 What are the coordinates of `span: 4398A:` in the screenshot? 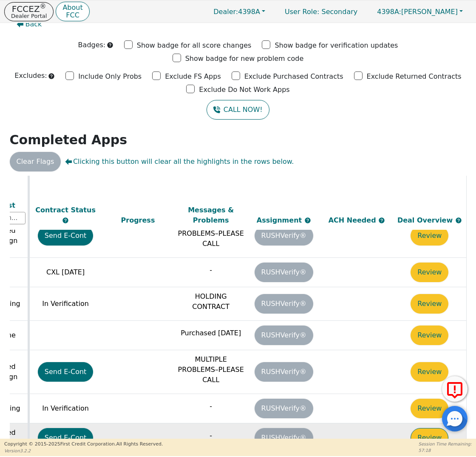 It's located at (389, 12).